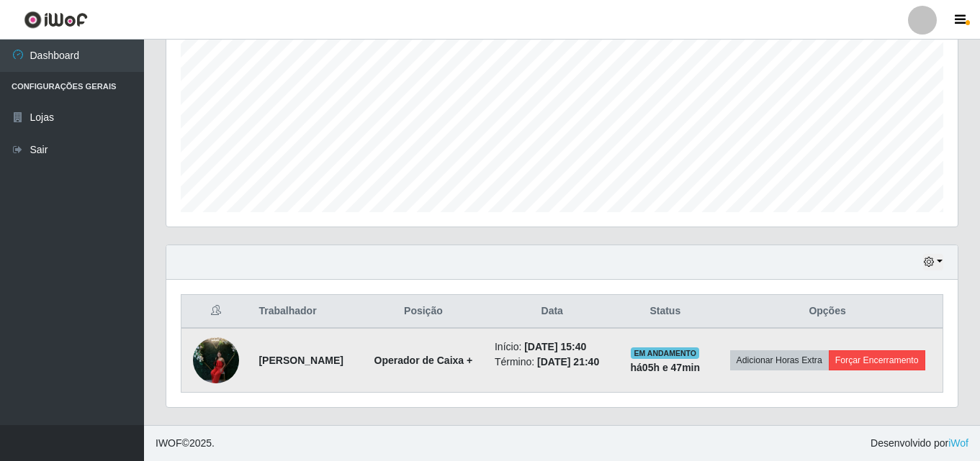  Describe the element at coordinates (665, 312) in the screenshot. I see `th: Status` at that location.